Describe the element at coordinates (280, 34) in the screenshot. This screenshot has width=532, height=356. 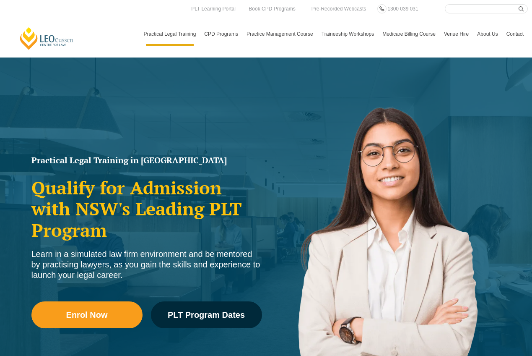
I see `a: Practice Management Course` at that location.